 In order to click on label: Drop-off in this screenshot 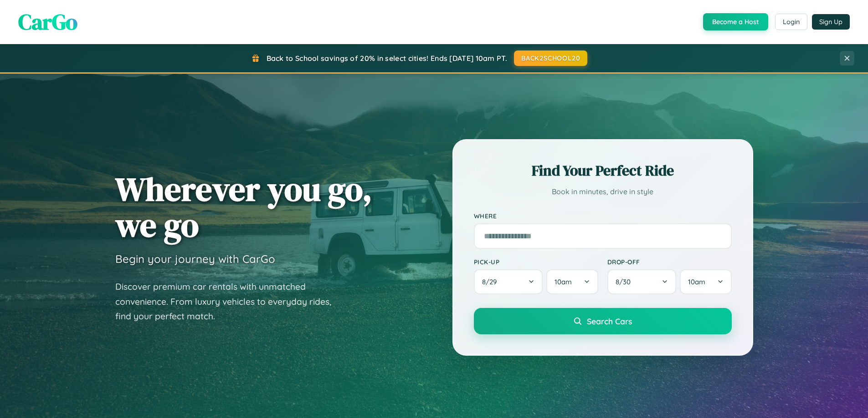, I will do `click(670, 262)`.